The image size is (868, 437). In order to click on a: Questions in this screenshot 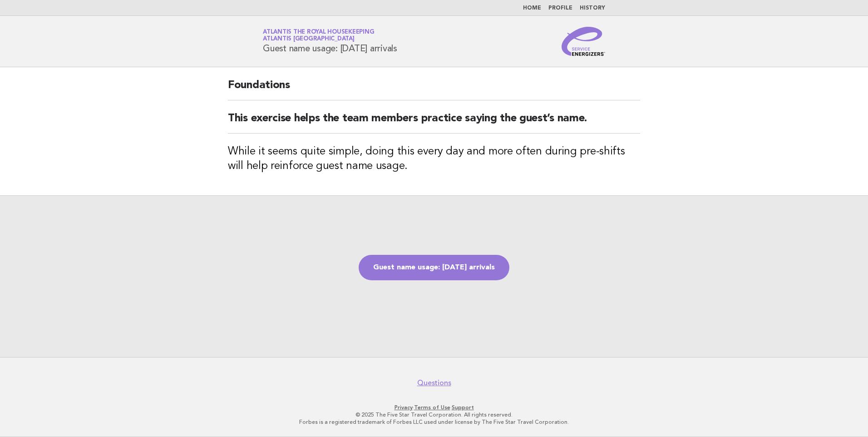, I will do `click(434, 383)`.